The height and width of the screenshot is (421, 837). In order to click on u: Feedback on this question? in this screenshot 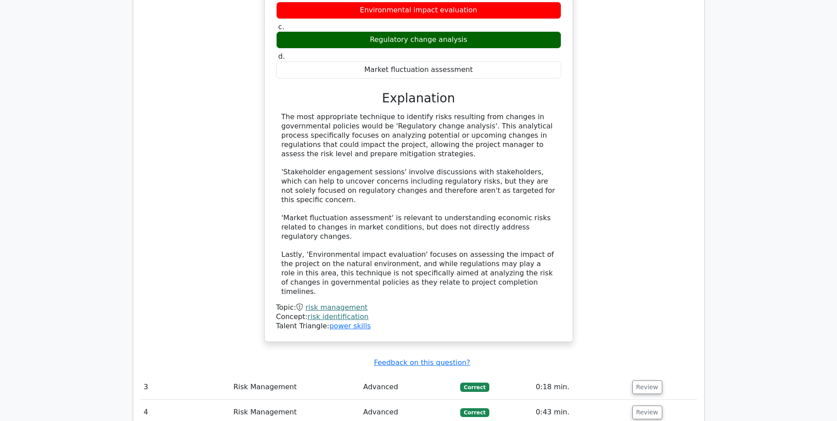, I will do `click(422, 362)`.